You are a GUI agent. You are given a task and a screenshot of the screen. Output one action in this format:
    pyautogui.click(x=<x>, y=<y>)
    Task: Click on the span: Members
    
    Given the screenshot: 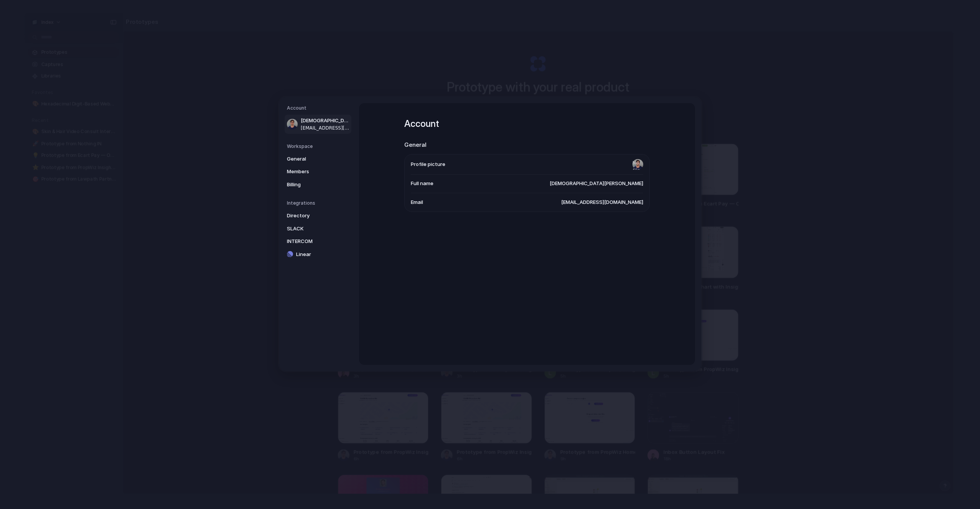 What is the action you would take?
    pyautogui.click(x=312, y=172)
    